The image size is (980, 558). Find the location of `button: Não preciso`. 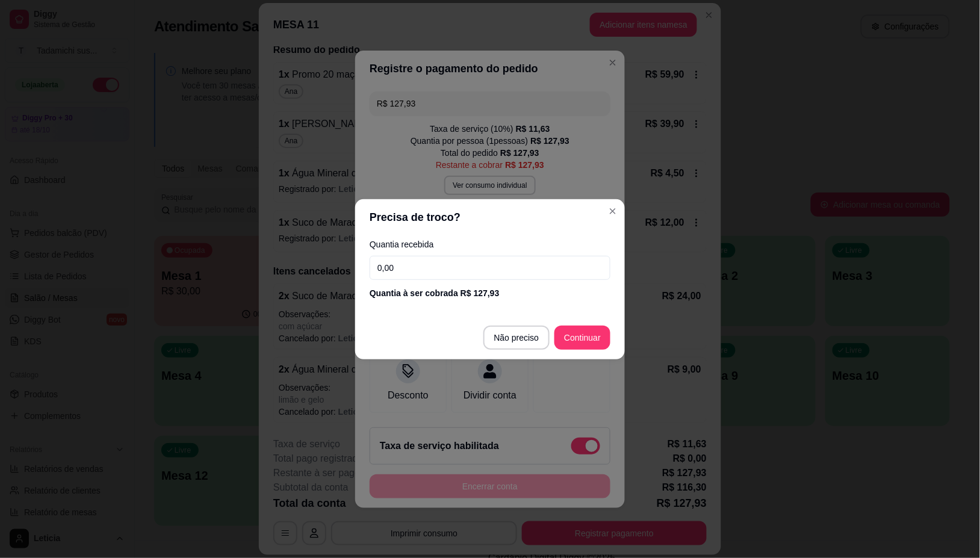

button: Não preciso is located at coordinates (516, 338).